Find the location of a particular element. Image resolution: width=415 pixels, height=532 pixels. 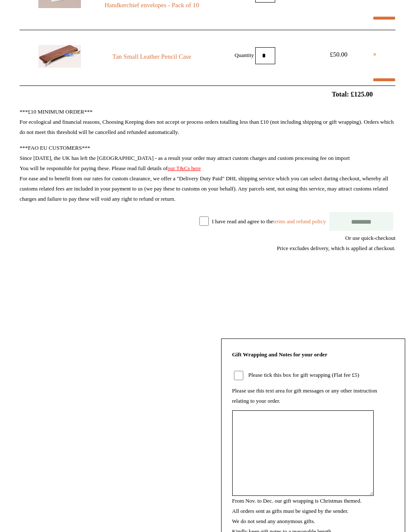

a: Tan Small Leather Pencil Case is located at coordinates (151, 57).